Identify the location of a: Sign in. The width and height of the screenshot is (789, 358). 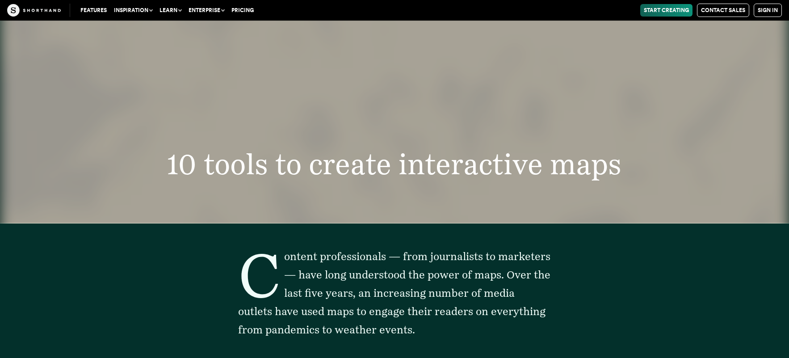
(768, 10).